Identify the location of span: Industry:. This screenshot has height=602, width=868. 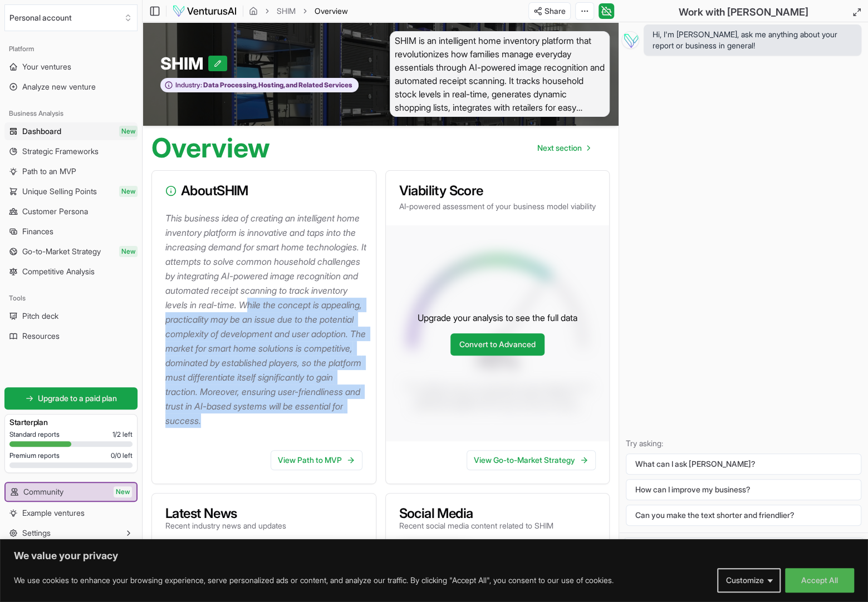
(189, 85).